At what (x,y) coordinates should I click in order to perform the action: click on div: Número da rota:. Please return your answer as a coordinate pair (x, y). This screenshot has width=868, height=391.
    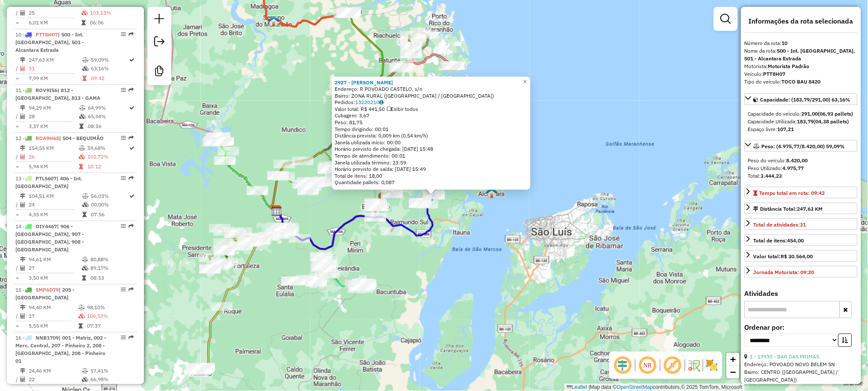
    Looking at the image, I should click on (802, 43).